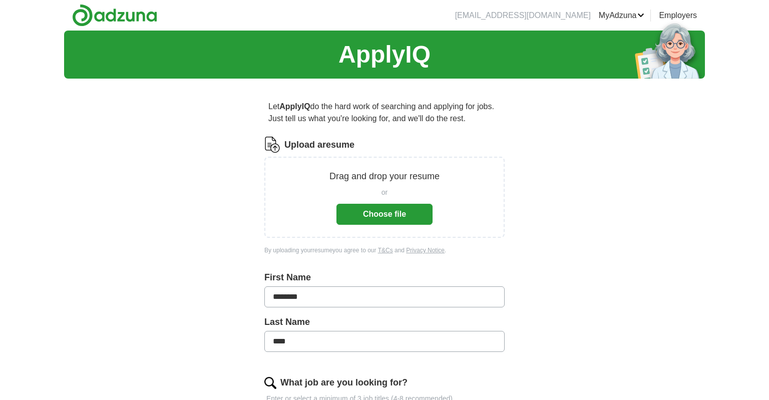 This screenshot has width=769, height=400. I want to click on strong: ApplyIQ, so click(294, 106).